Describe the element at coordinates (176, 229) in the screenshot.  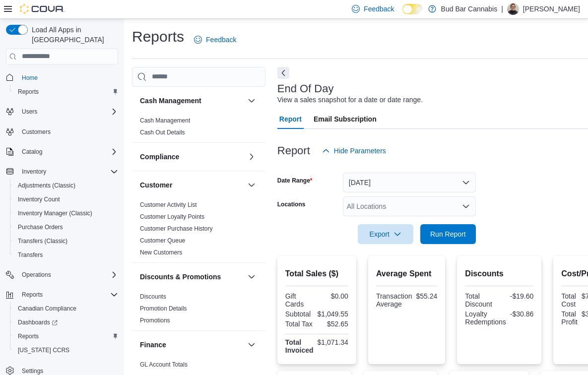
I see `a: Customer Purchase History` at that location.